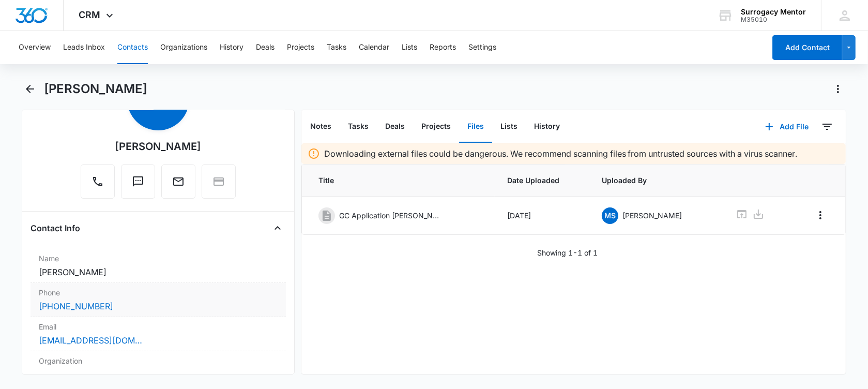  I want to click on p: Showing 1-1 of 1, so click(567, 252).